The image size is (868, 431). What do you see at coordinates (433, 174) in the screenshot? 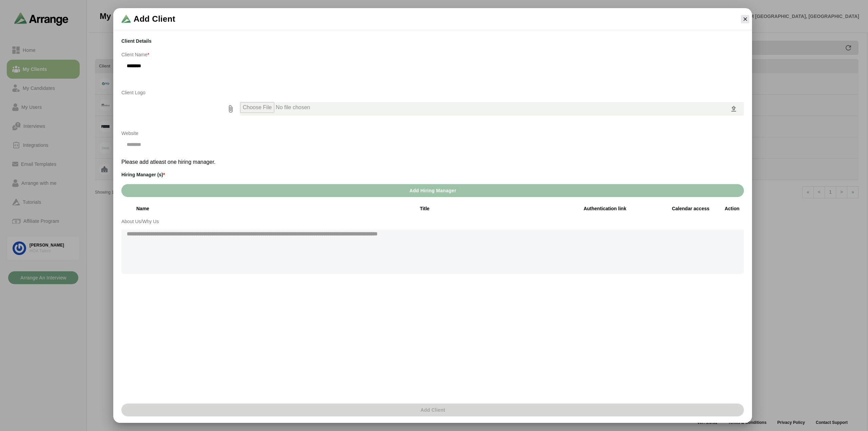
I see `h3: Hiring Manager (s)` at bounding box center [433, 174].